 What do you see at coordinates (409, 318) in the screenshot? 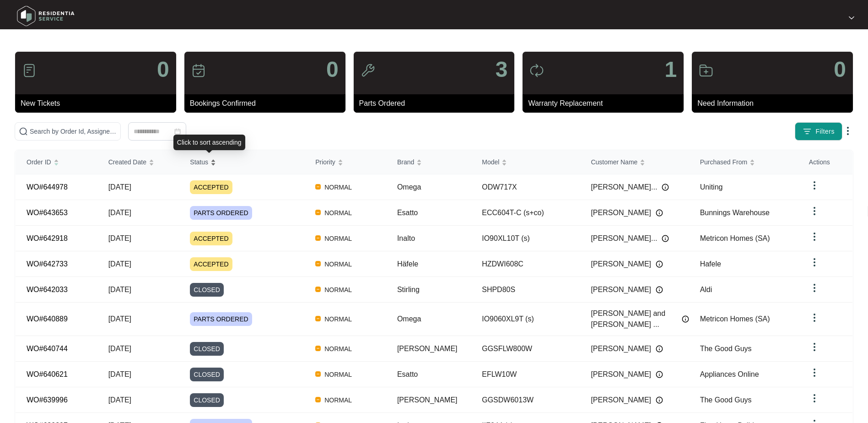
I see `span: Omega` at bounding box center [409, 318].